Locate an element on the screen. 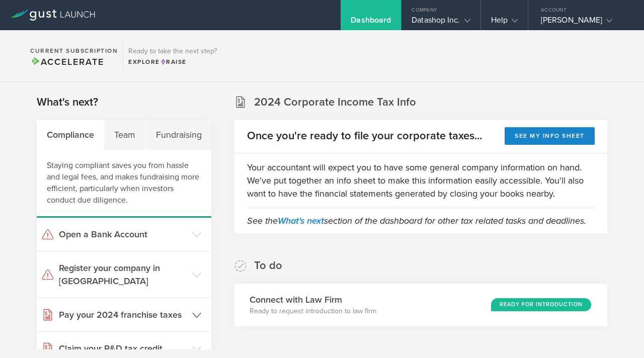 This screenshot has height=358, width=644. span: Raise is located at coordinates (173, 62).